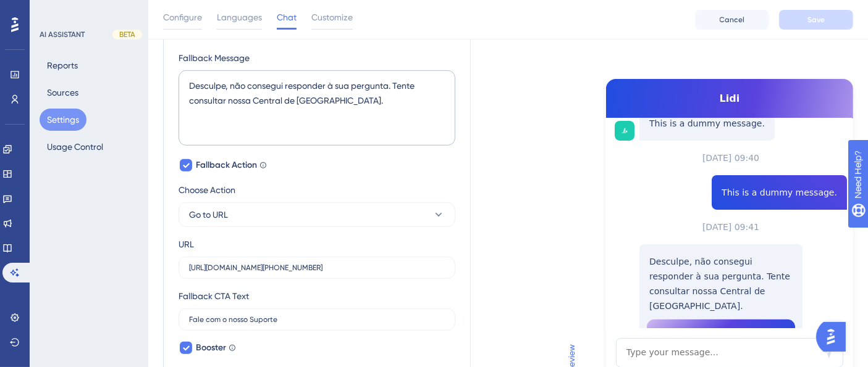 The height and width of the screenshot is (367, 868). I want to click on span: Save, so click(816, 20).